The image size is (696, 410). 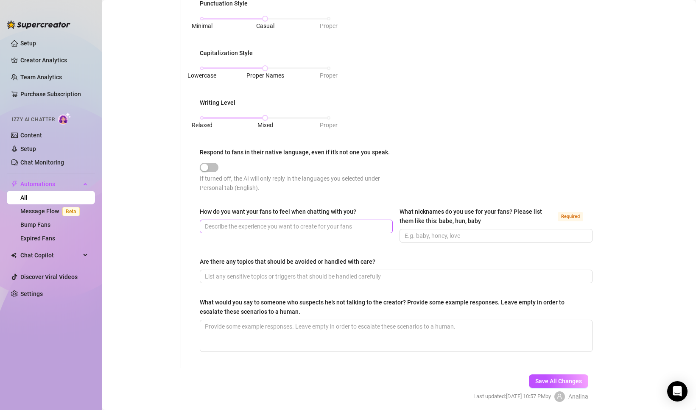 What do you see at coordinates (14, 255) in the screenshot?
I see `img: Chat Copilot` at bounding box center [14, 255].